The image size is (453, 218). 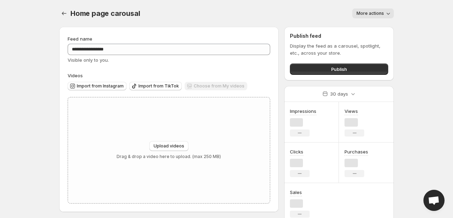 I want to click on span: Videos, so click(x=75, y=75).